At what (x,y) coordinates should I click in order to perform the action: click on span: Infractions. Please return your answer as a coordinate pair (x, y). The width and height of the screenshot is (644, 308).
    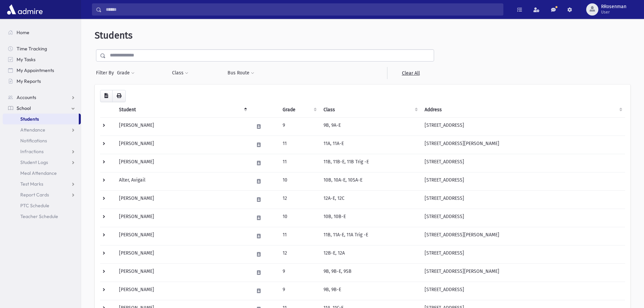
    Looking at the image, I should click on (32, 152).